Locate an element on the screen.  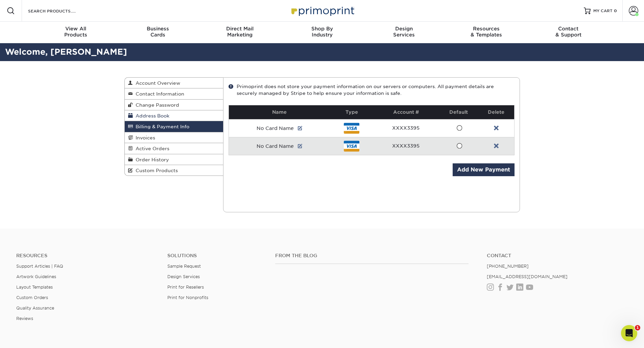
th: Account # is located at coordinates (406, 112).